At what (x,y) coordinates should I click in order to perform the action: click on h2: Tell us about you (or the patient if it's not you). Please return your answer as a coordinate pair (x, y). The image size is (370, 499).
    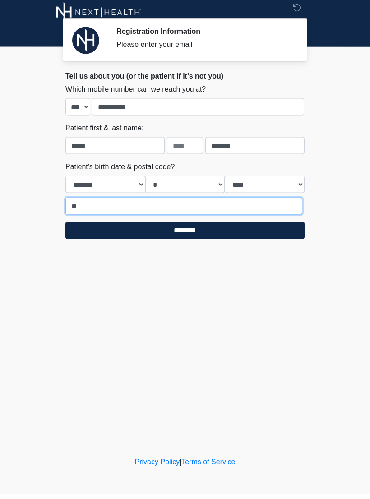
    Looking at the image, I should click on (185, 80).